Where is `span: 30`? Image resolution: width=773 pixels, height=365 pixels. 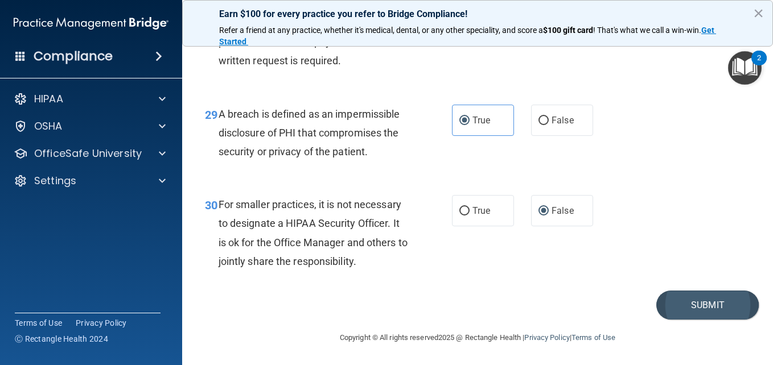
span: 30 is located at coordinates (211, 205).